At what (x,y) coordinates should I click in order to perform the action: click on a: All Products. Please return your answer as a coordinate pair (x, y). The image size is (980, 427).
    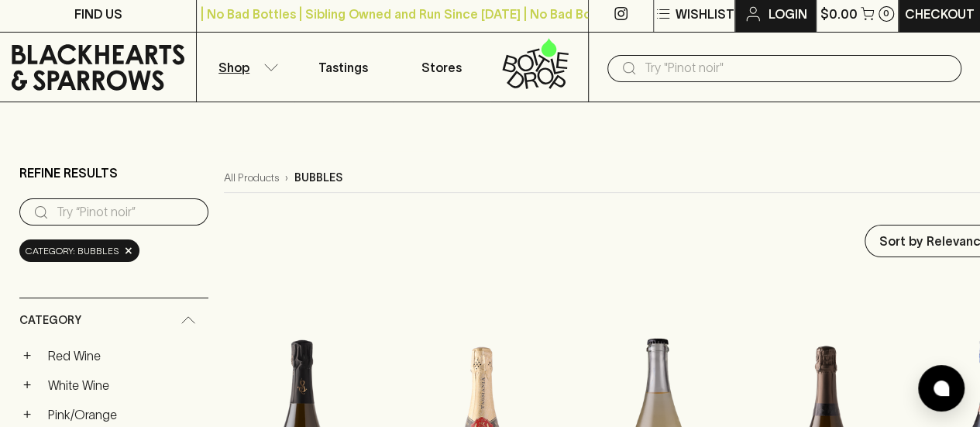
    Looking at the image, I should click on (251, 178).